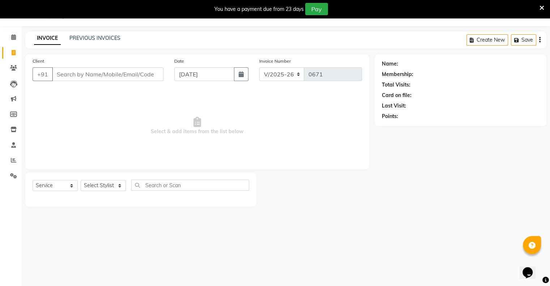 This screenshot has width=550, height=286. What do you see at coordinates (316, 9) in the screenshot?
I see `button: Pay` at bounding box center [316, 9].